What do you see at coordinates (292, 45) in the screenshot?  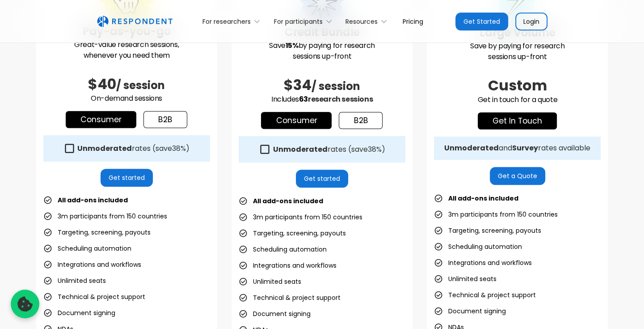 I see `strong: 15%` at bounding box center [292, 45].